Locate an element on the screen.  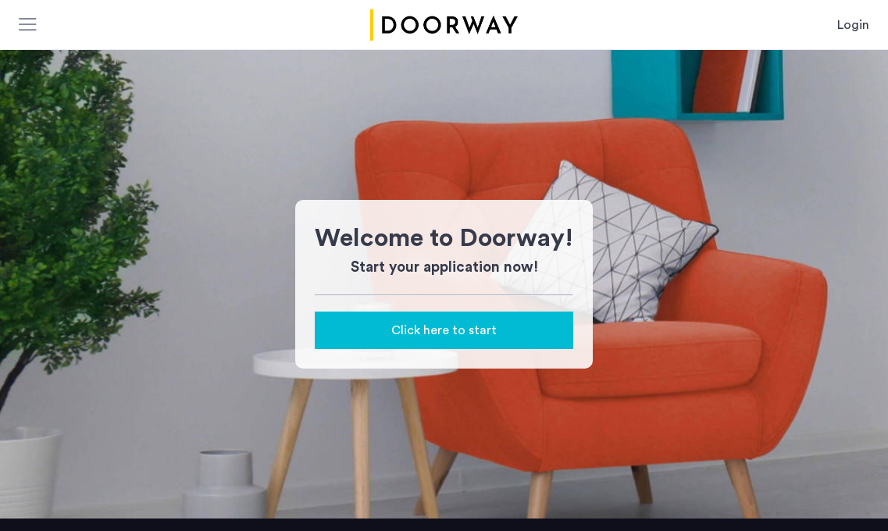
h1: Welcome to Doorway! is located at coordinates (443, 238).